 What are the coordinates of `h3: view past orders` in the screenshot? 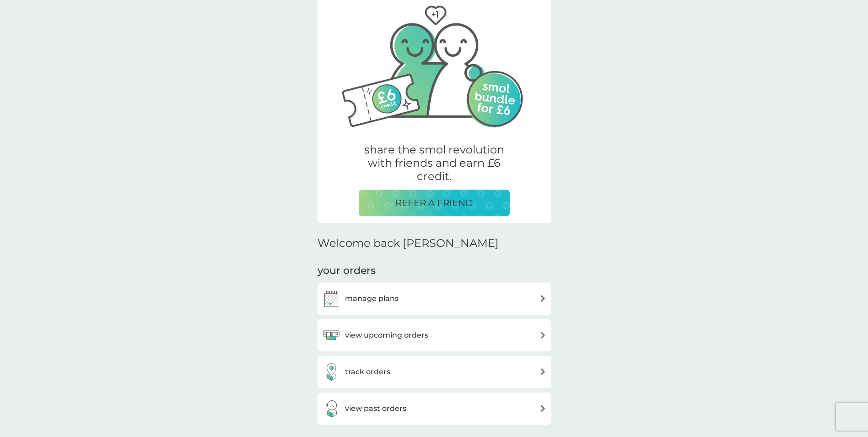 It's located at (376, 408).